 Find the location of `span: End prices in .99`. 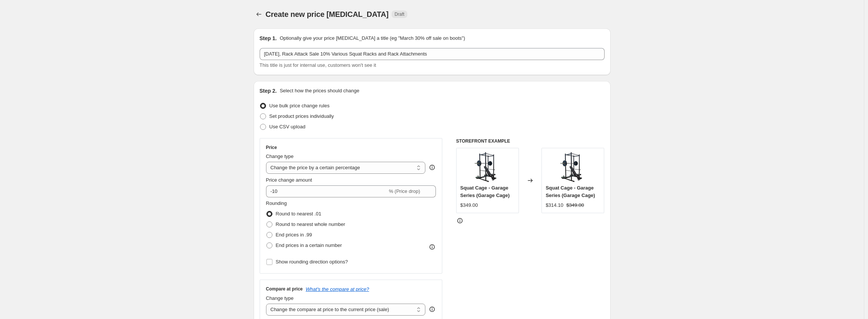

span: End prices in .99 is located at coordinates (294, 234).